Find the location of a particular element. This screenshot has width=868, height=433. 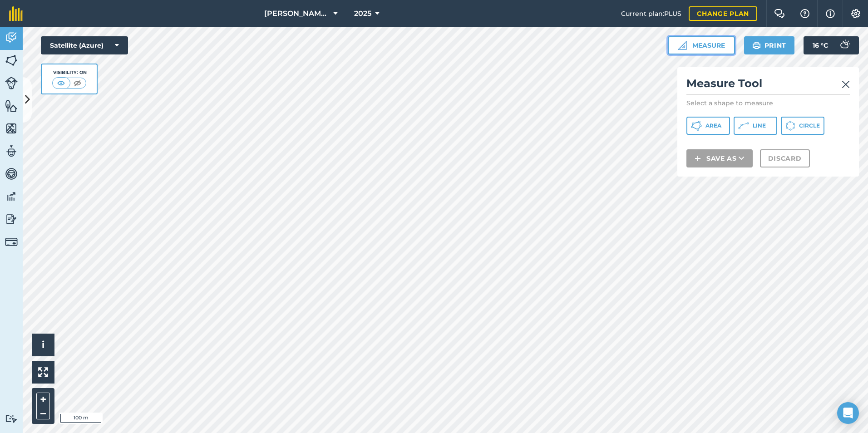

img: svg+xml;base64,PHN2ZyB4bWxucz0iaHR0cDovL3d3dy53My5vcmcvMjAwMC9zdmciIHdpZHRoPSIyMiIgaGVpZ2h0PSIzMC... is located at coordinates (846, 84).